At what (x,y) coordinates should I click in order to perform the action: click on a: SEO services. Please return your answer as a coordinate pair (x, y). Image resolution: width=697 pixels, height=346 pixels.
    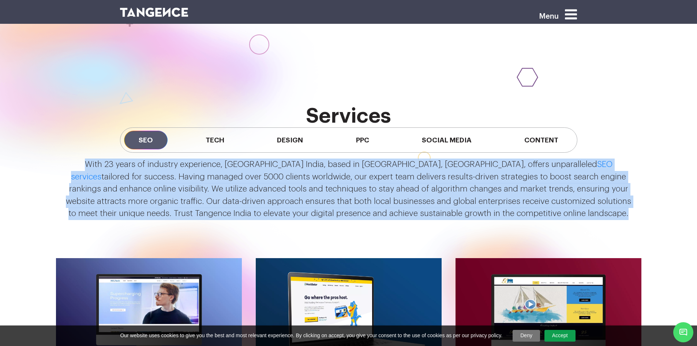
    Looking at the image, I should click on (342, 171).